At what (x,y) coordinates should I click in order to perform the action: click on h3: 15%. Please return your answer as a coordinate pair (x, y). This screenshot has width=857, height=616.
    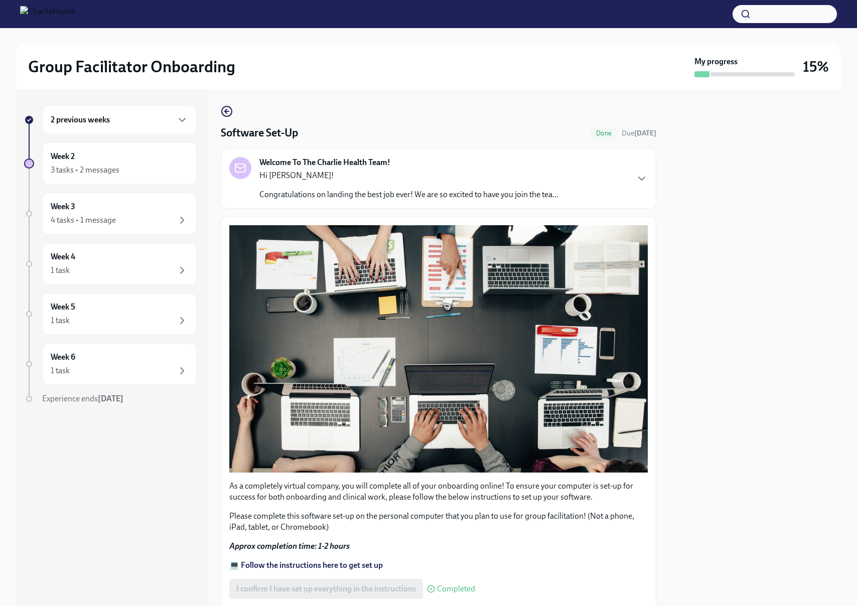
    Looking at the image, I should click on (816, 67).